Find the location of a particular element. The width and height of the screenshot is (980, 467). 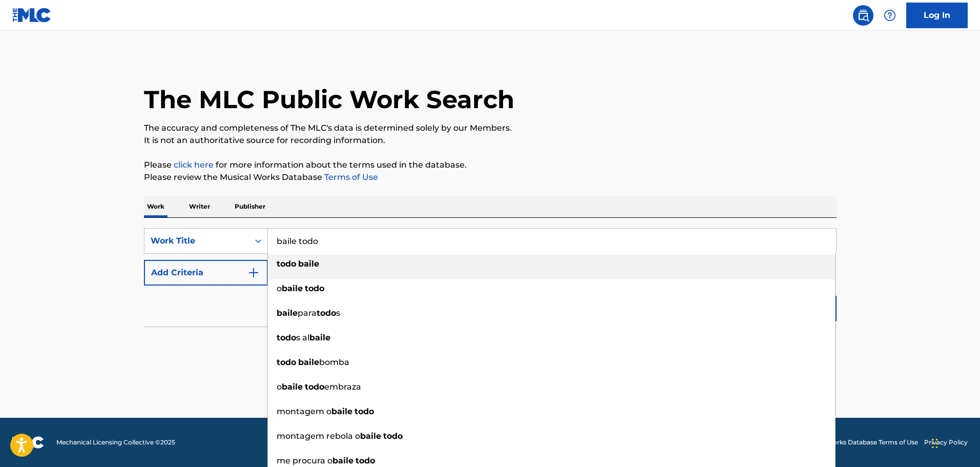

span: bomba is located at coordinates (334, 362).